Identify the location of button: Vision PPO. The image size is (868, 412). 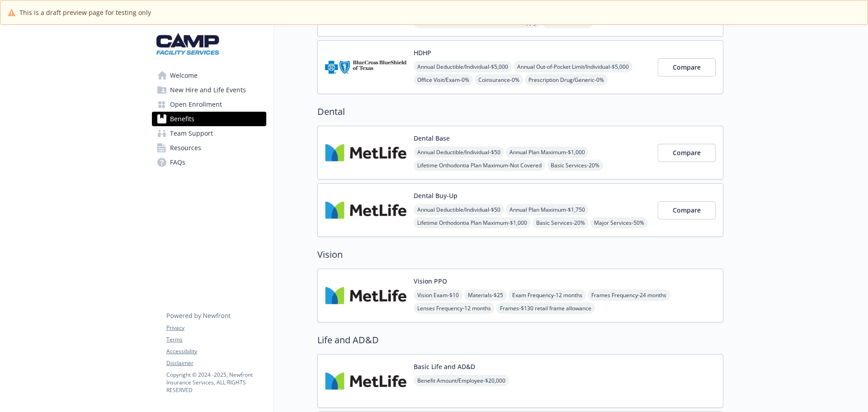
(430, 281).